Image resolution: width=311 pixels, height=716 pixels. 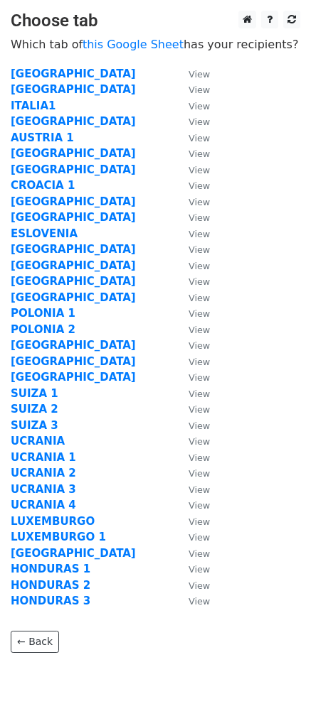 I want to click on h3: Choose tab, so click(x=155, y=21).